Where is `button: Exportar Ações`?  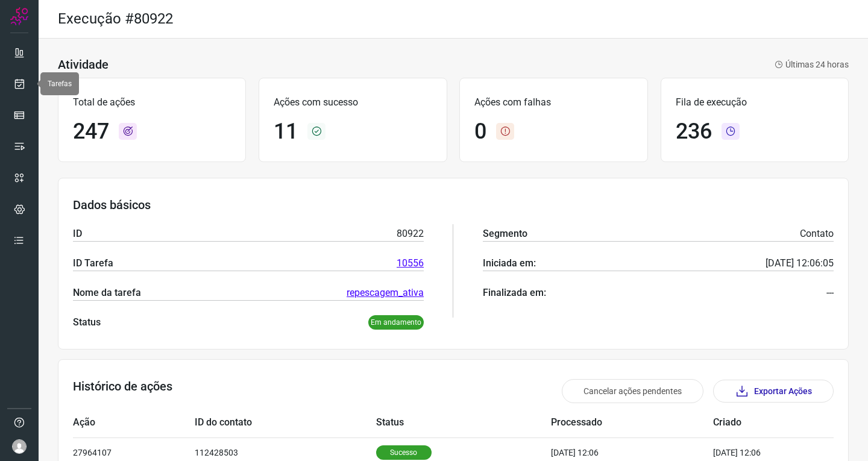
button: Exportar Ações is located at coordinates (773, 391).